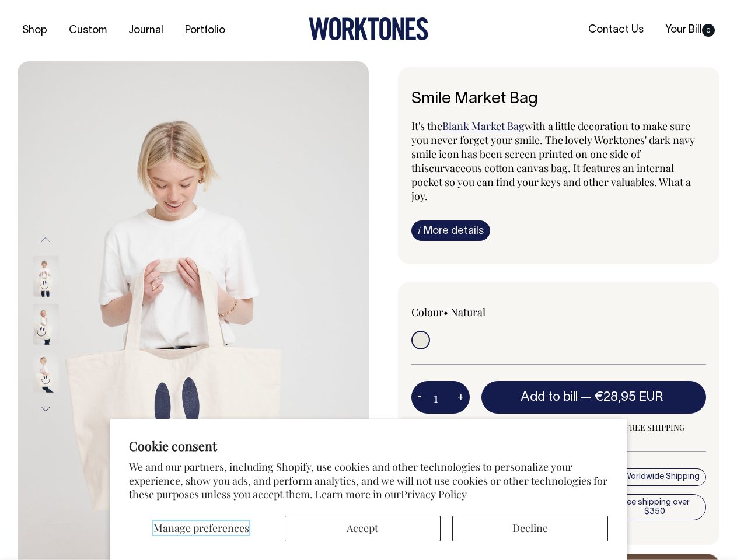 This screenshot has width=737, height=560. I want to click on a: Contact Us, so click(616, 30).